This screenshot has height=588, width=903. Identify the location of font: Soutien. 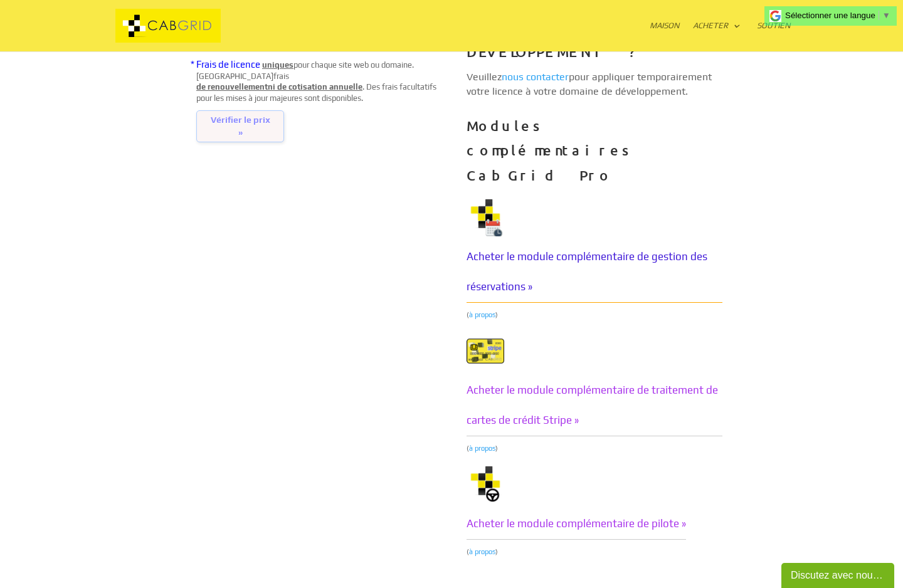
(773, 25).